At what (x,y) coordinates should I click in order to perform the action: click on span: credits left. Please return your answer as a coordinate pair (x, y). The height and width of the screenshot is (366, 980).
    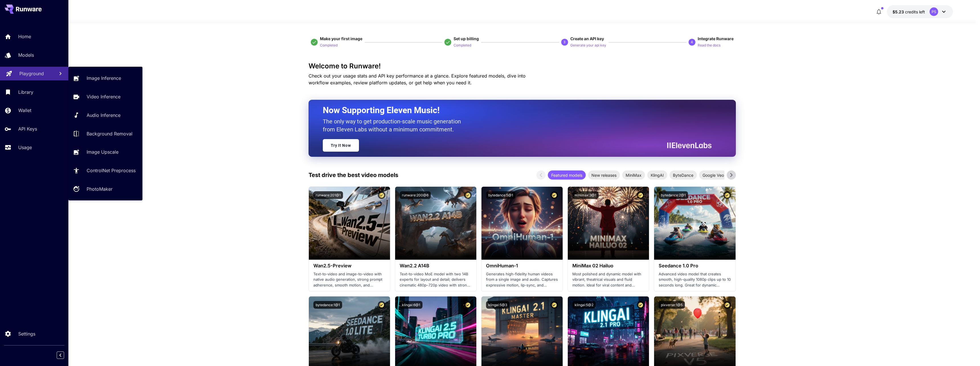
    Looking at the image, I should click on (915, 12).